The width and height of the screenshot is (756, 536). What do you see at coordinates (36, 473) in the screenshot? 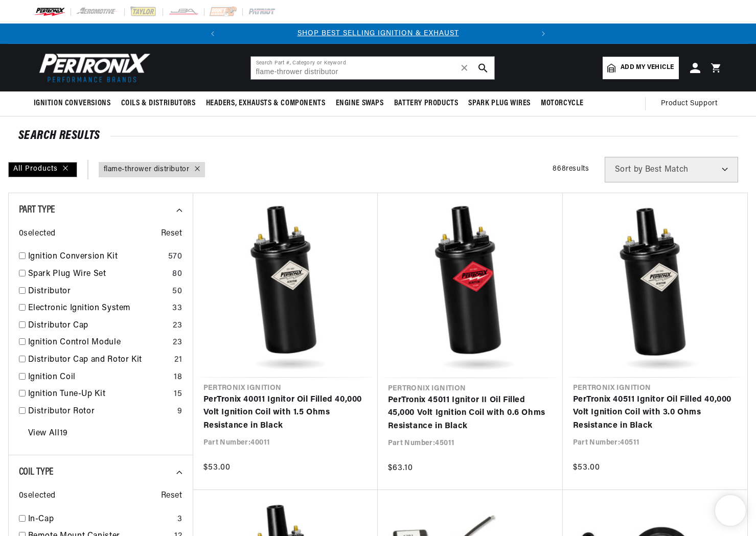
I see `span: Coil Type` at bounding box center [36, 473].